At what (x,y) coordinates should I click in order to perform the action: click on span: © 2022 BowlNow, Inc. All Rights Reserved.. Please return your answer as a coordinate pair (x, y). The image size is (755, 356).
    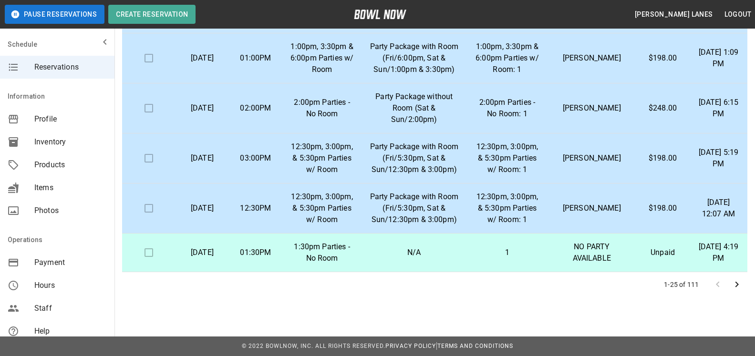
    Looking at the image, I should click on (313, 346).